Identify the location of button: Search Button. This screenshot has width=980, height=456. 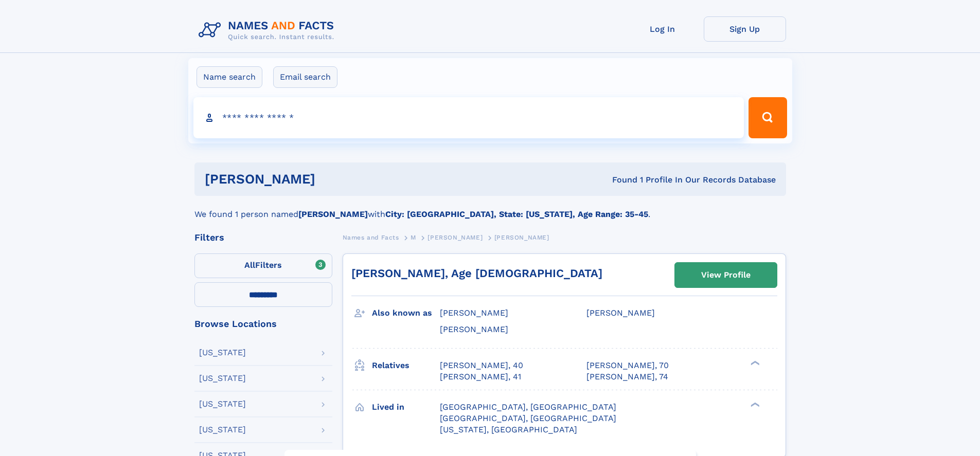
(767, 118).